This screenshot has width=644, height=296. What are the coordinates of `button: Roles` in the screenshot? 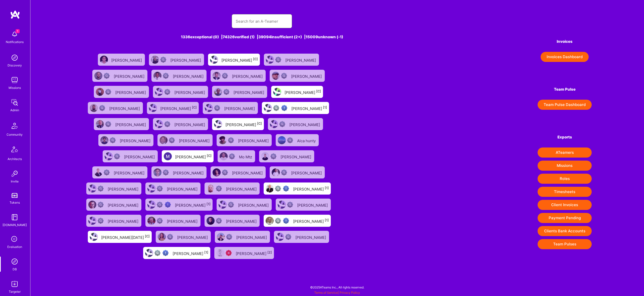 It's located at (565, 179).